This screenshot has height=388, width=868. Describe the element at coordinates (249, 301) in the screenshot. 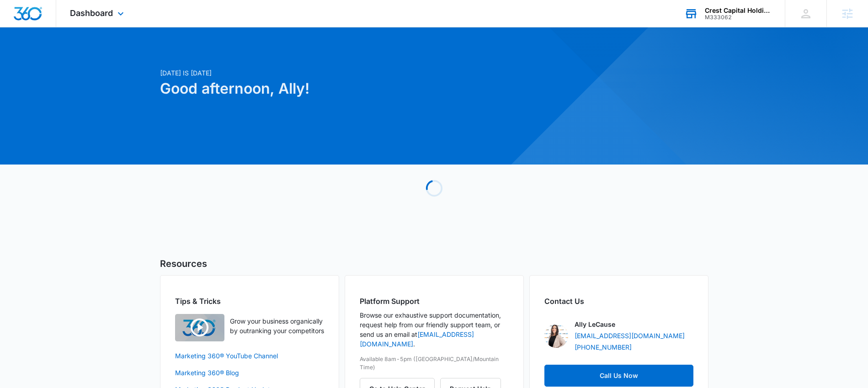

I see `h2: Tips & Tricks` at that location.